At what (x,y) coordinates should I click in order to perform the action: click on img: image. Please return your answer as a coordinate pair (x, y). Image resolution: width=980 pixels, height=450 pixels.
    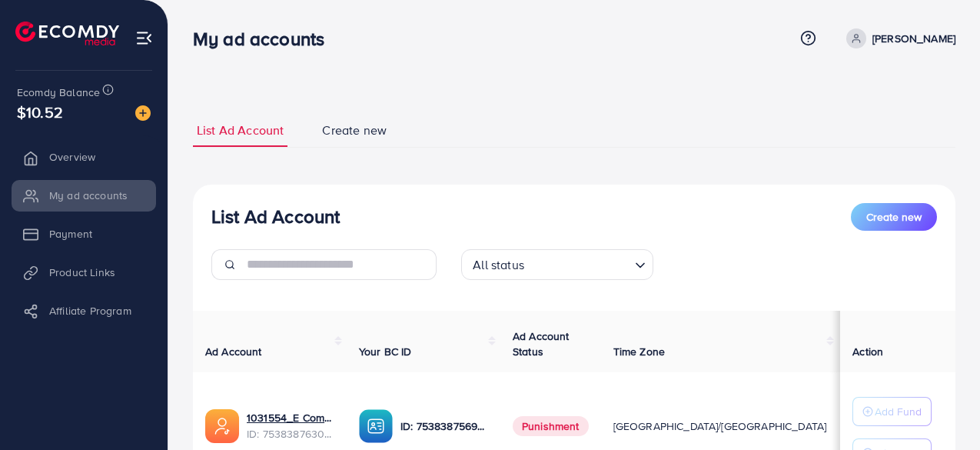
    Looking at the image, I should click on (143, 113).